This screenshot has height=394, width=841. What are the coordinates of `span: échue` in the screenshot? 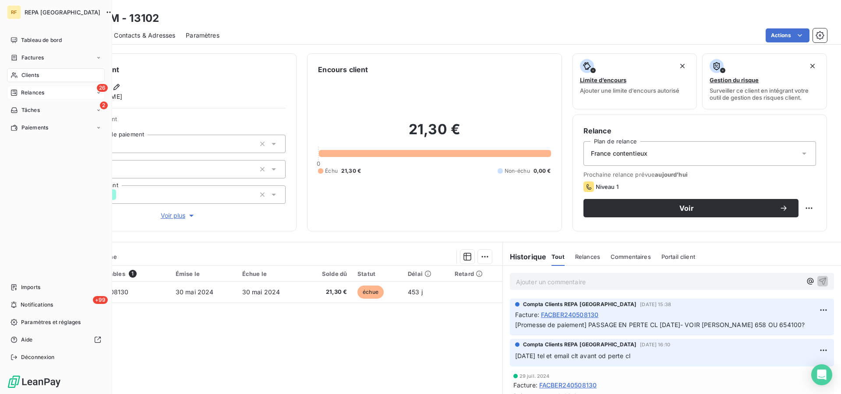 It's located at (370, 292).